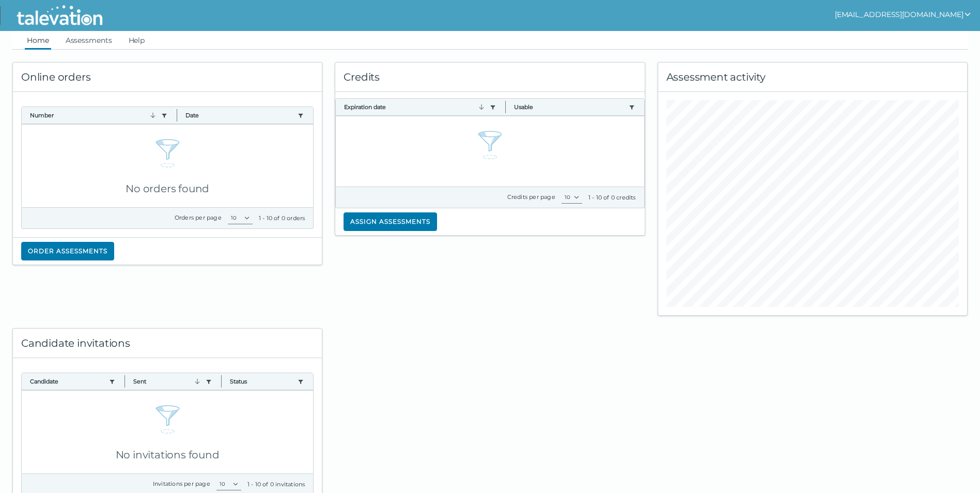 This screenshot has height=493, width=980. What do you see at coordinates (167, 77) in the screenshot?
I see `div: Online orders` at bounding box center [167, 77].